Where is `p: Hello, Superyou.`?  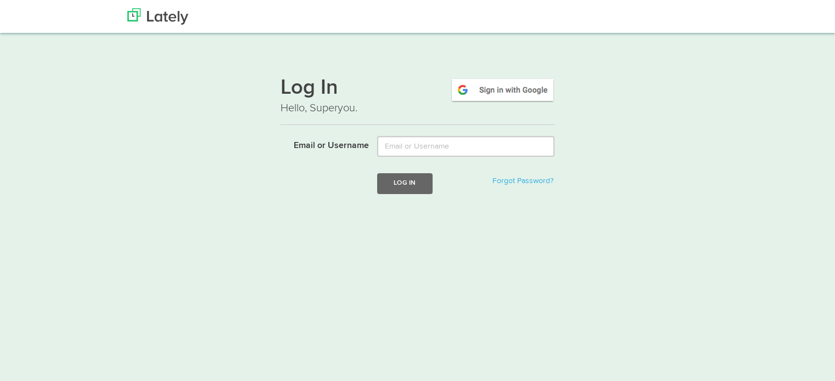
p: Hello, Superyou. is located at coordinates (418, 108).